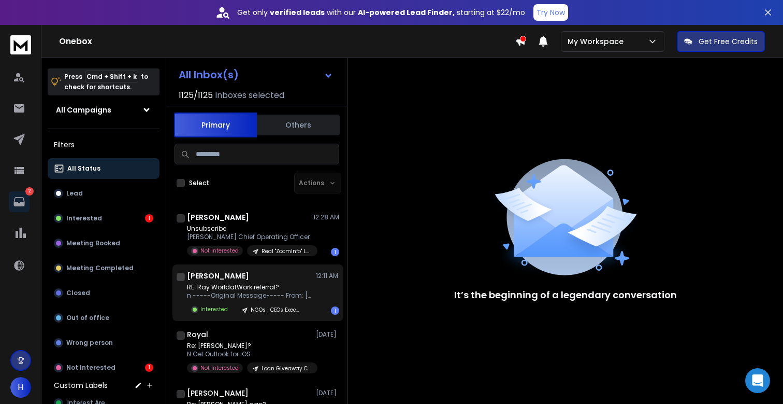 The width and height of the screenshot is (783, 404). I want to click on h3: Custom Labels, so click(81, 385).